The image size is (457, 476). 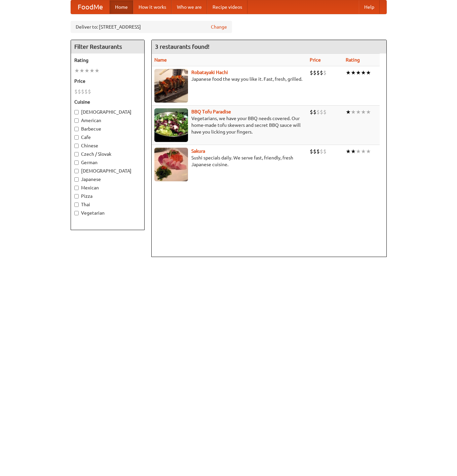 What do you see at coordinates (76, 146) in the screenshot?
I see `input: Chinese` at bounding box center [76, 146].